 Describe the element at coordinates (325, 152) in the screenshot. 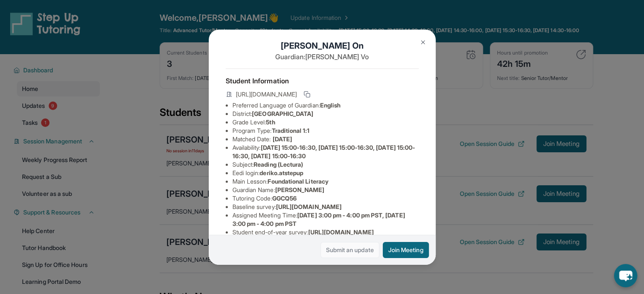

I see `li: Availability:` at that location.